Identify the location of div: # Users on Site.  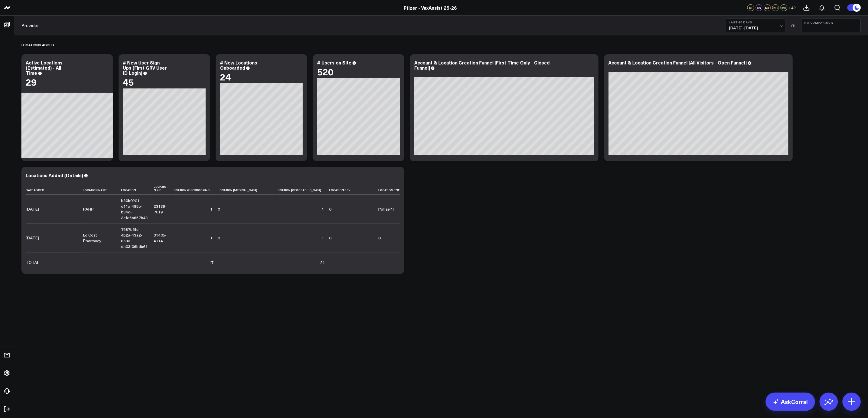
(334, 63).